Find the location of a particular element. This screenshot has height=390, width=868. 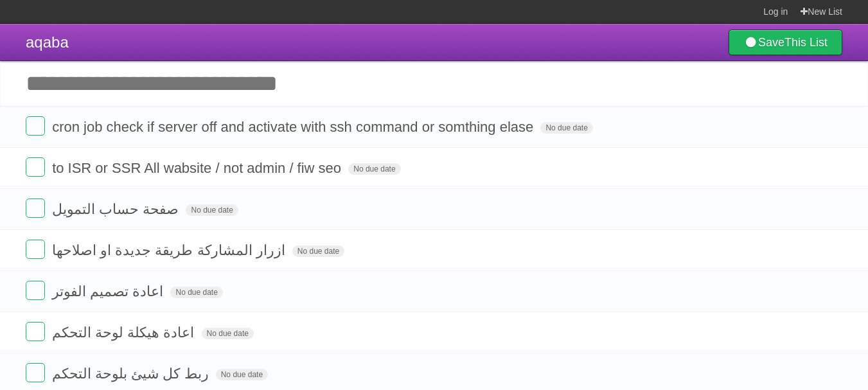

span: اعادة تصميم الفوتر is located at coordinates (109, 291).